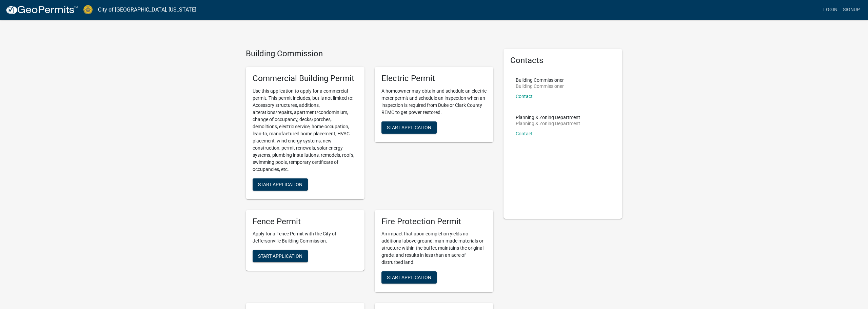  I want to click on h5: Fire Protection Permit, so click(434, 222).